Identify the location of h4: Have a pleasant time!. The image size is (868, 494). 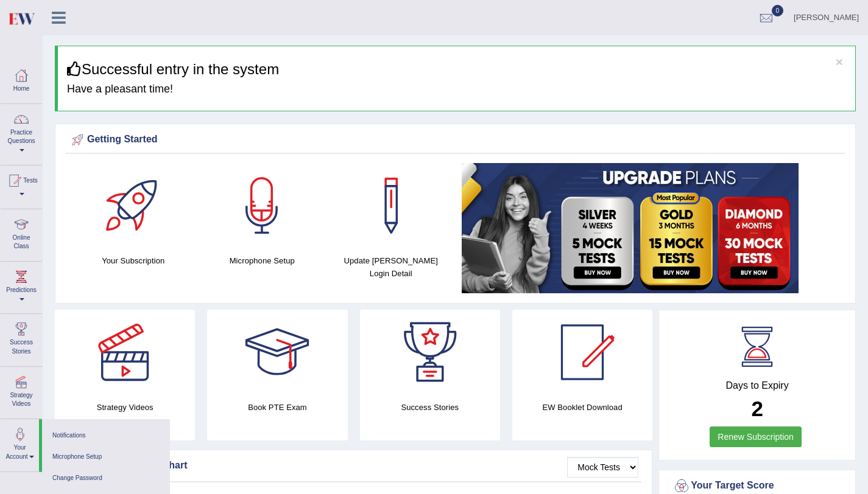
(456, 89).